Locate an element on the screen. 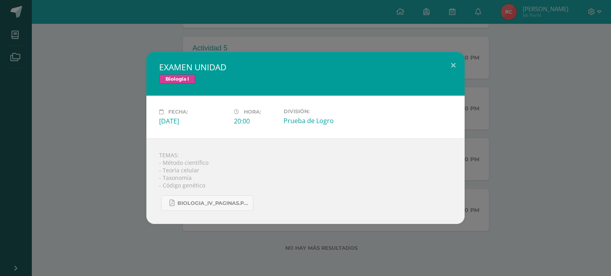 The image size is (611, 276). h2: EXAMEN UNIDAD is located at coordinates (305, 67).